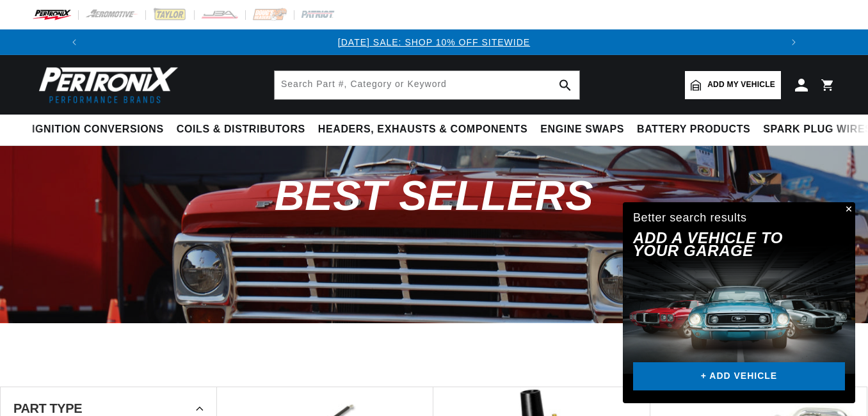  I want to click on summary: Battery Products, so click(693, 129).